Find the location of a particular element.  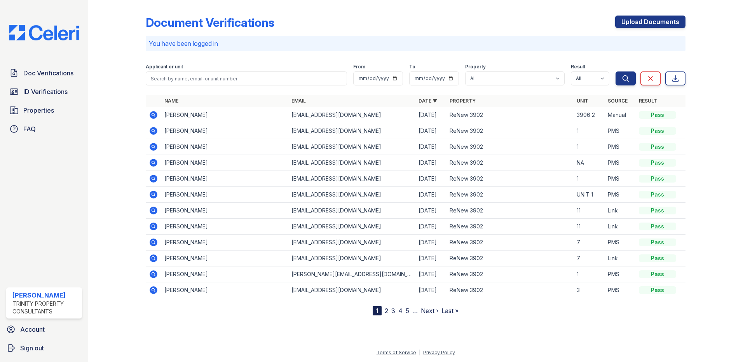

a: Unit is located at coordinates (582, 101).